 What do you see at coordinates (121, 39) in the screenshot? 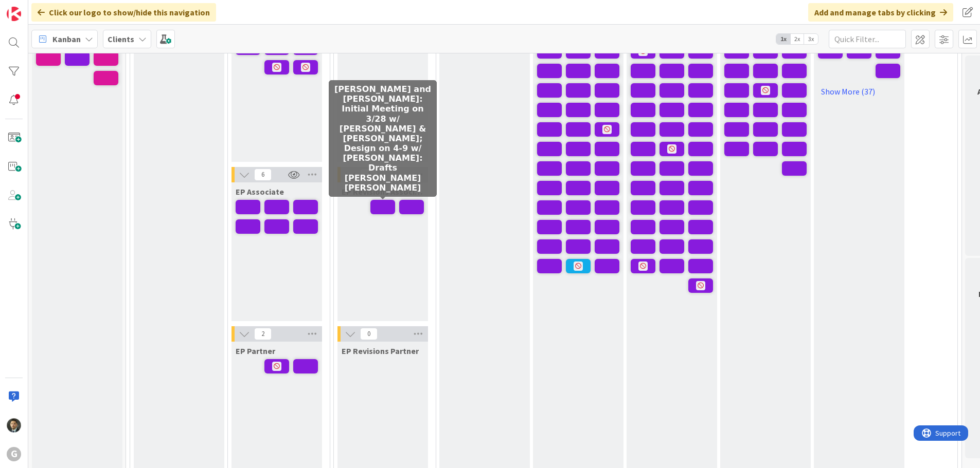
I see `b: Clients` at bounding box center [121, 39].